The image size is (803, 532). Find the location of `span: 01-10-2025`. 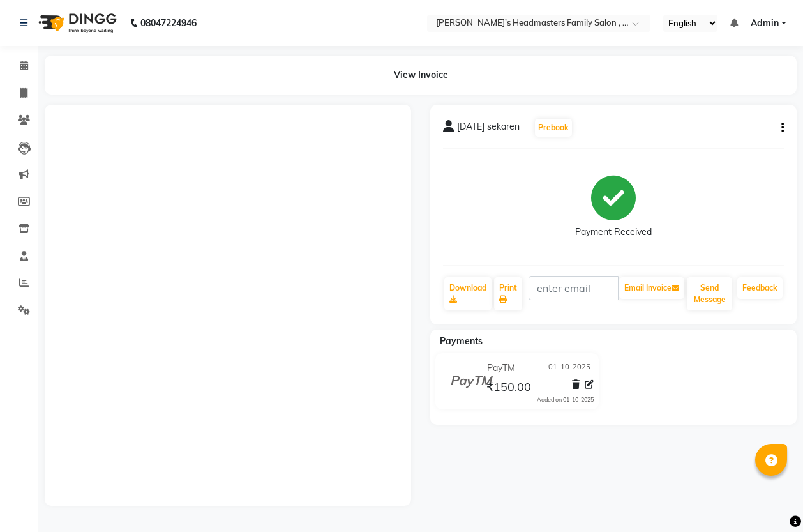

span: 01-10-2025 is located at coordinates (569, 368).